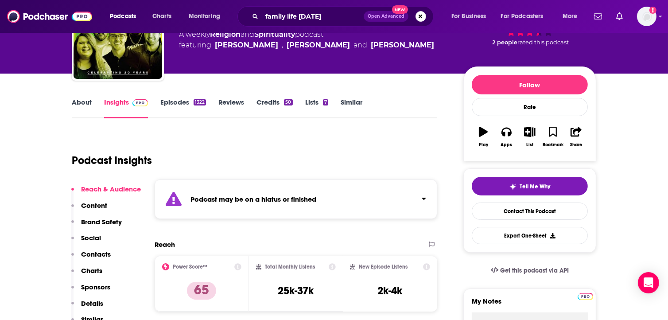 This screenshot has height=320, width=668. I want to click on h2: New Episode Listens, so click(383, 267).